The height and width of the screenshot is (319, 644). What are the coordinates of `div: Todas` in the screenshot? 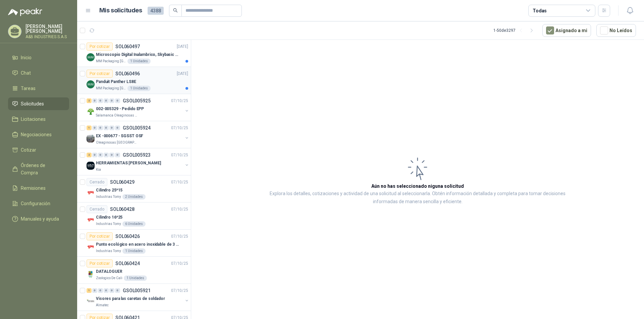 It's located at (539, 11).